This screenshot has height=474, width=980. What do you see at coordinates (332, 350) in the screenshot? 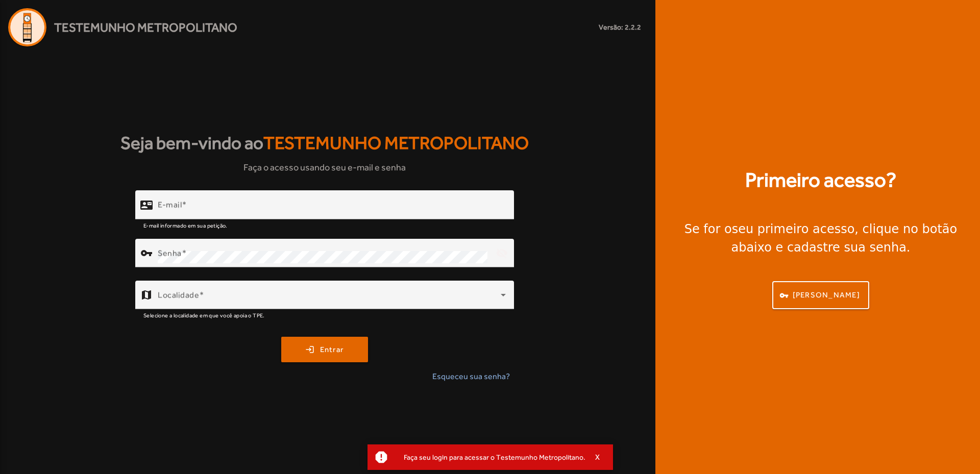
I see `span: Entrar` at bounding box center [332, 350].